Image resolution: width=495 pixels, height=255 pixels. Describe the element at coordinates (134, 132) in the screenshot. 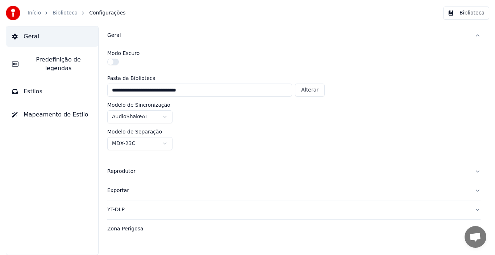

I see `label: Modelo de Separação` at that location.